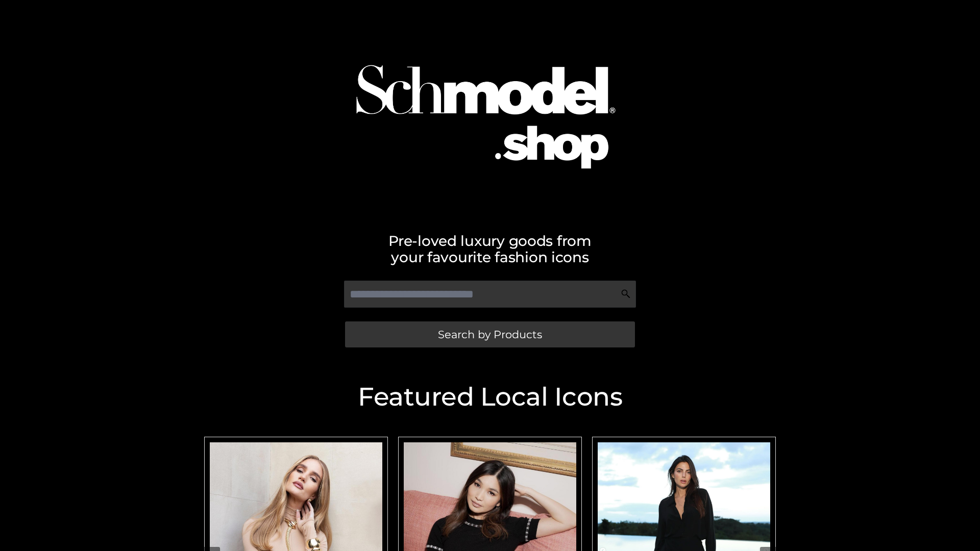 The width and height of the screenshot is (980, 551). I want to click on img: Search Icon, so click(625, 294).